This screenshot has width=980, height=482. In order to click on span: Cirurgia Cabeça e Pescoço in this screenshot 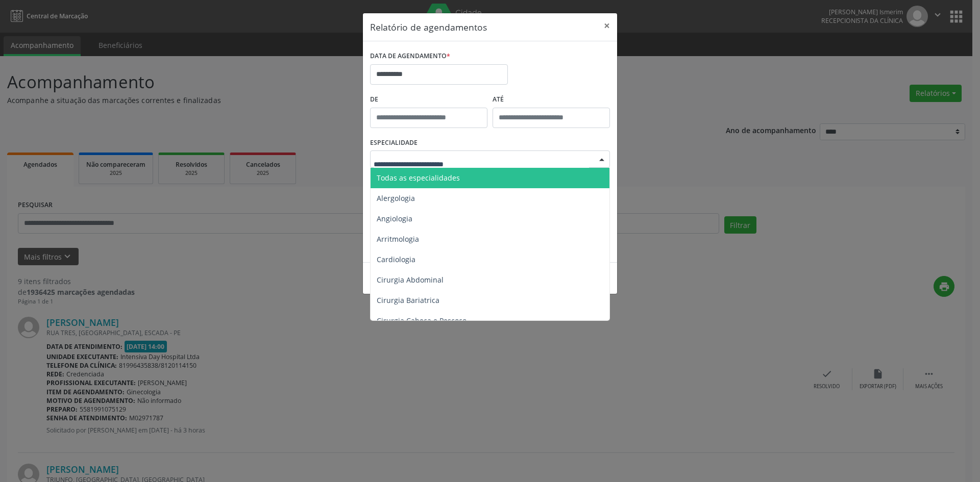, I will do `click(422, 320)`.